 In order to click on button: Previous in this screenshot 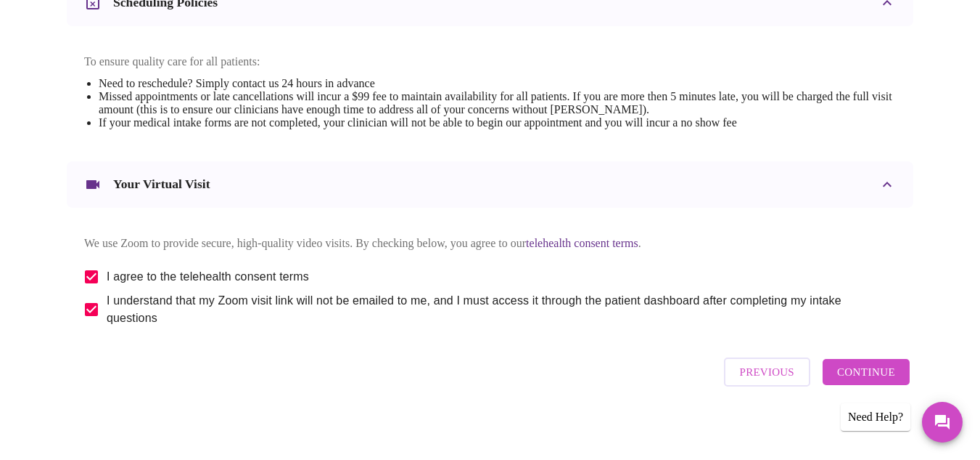, I will do `click(767, 372)`.